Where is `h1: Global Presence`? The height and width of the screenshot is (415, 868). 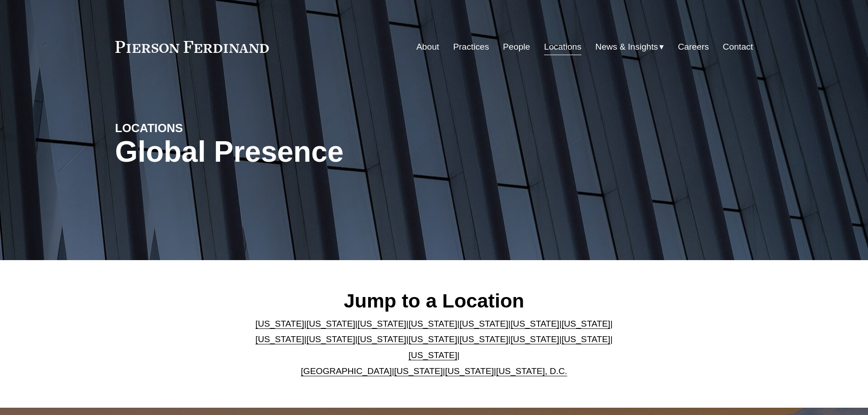
h1: Global Presence is located at coordinates (327, 152).